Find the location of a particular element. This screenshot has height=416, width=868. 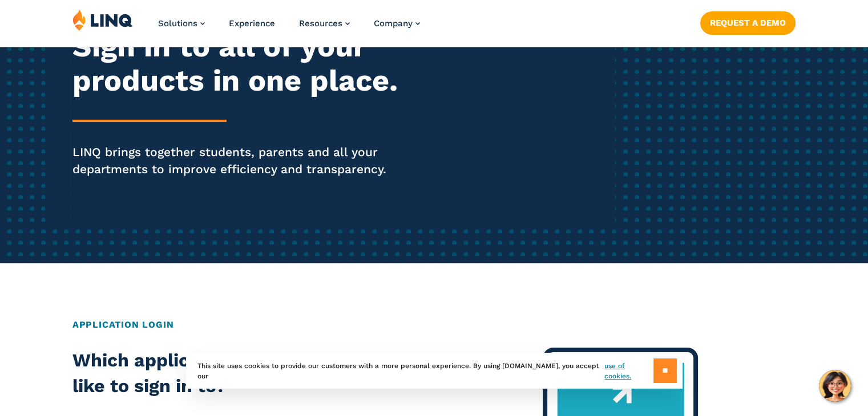

span: Resources is located at coordinates (320, 23).